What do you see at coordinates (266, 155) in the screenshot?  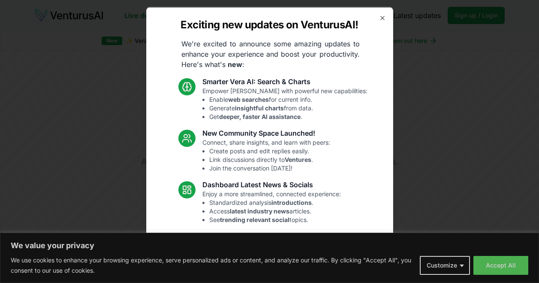 I see `p: Connect, share insights, and learn with peers:` at bounding box center [266, 155].